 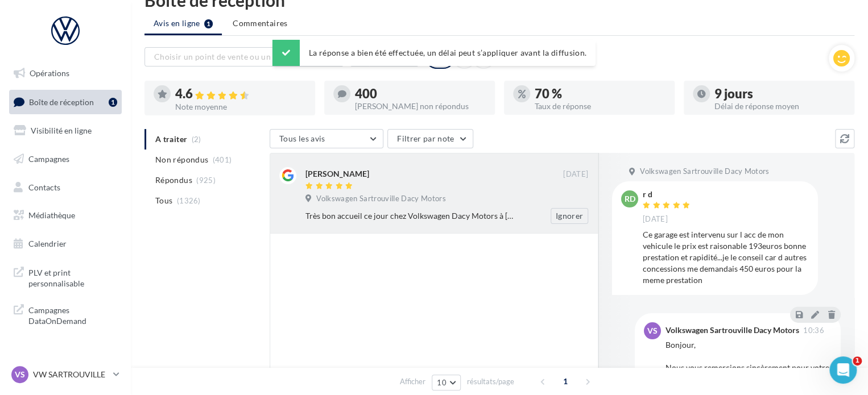 What do you see at coordinates (206, 180) in the screenshot?
I see `span: (925)` at bounding box center [206, 180].